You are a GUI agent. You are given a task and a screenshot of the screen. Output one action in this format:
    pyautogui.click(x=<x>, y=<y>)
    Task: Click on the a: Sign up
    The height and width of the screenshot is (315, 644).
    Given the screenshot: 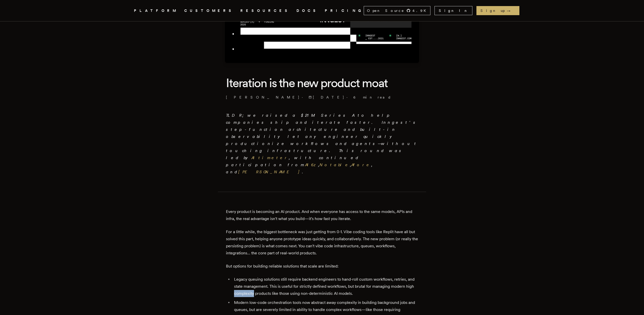 What is the action you would take?
    pyautogui.click(x=498, y=11)
    